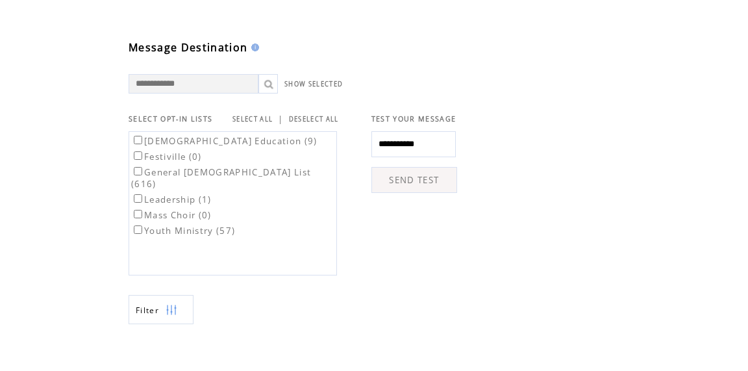 Image resolution: width=748 pixels, height=371 pixels. What do you see at coordinates (172, 310) in the screenshot?
I see `img: filters.png` at bounding box center [172, 310].